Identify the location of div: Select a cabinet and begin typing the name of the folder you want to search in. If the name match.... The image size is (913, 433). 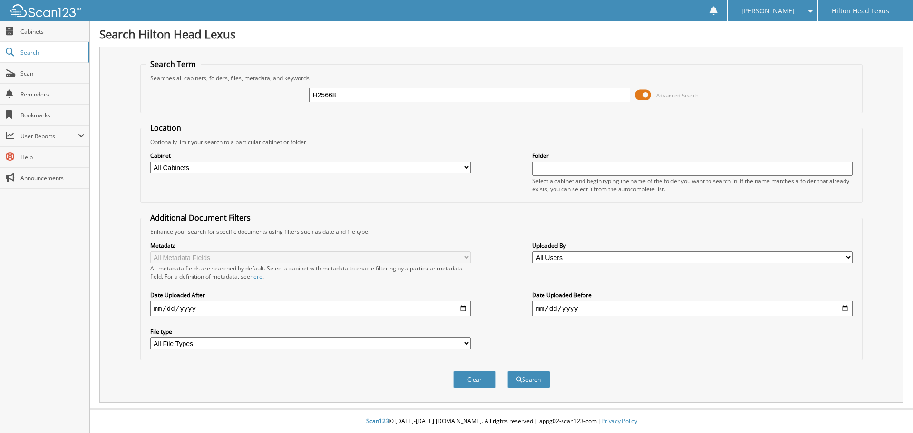
(692, 185).